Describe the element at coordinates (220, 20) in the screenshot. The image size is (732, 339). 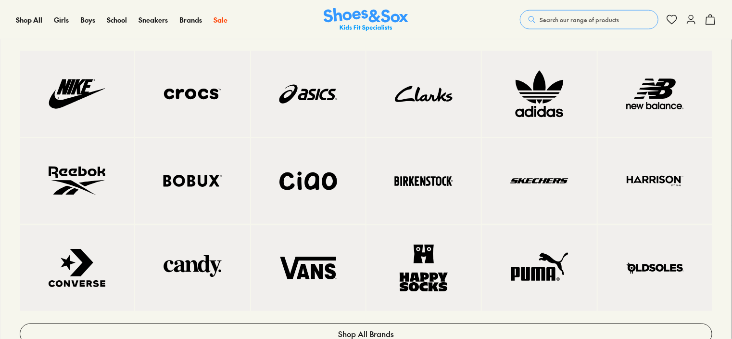
I see `span: Sale` at that location.